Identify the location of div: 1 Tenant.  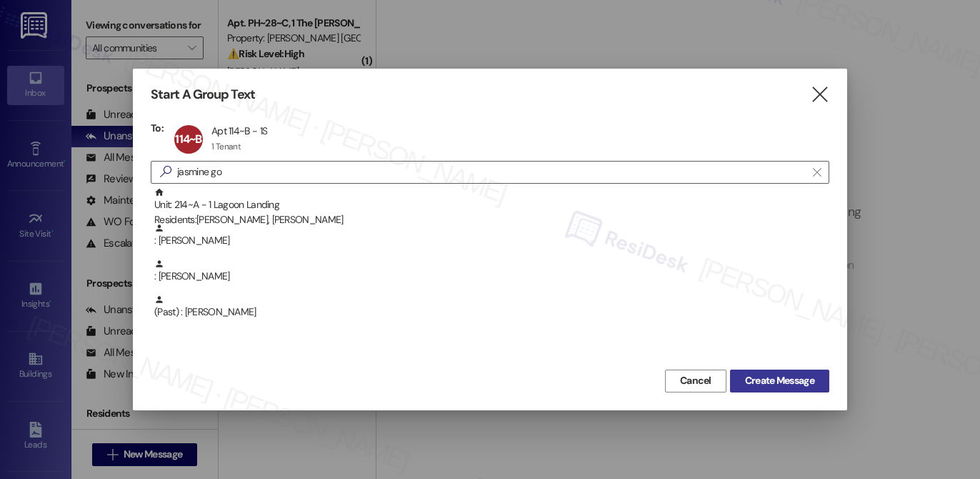
(226, 147).